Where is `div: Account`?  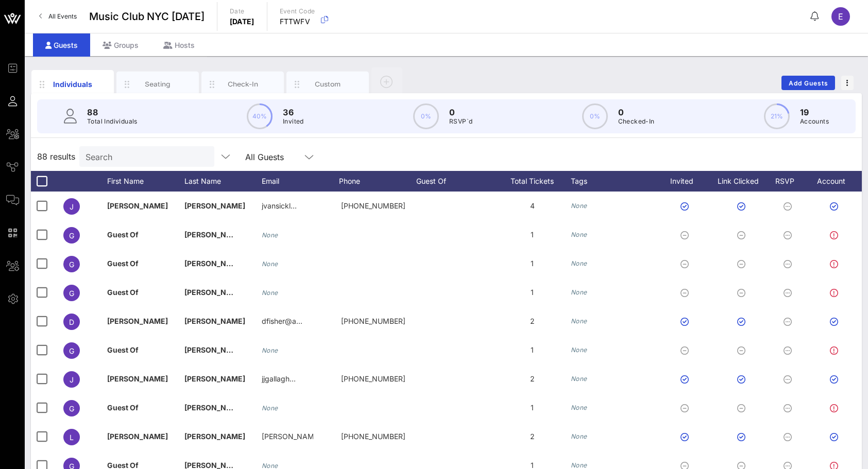 div: Account is located at coordinates (836, 181).